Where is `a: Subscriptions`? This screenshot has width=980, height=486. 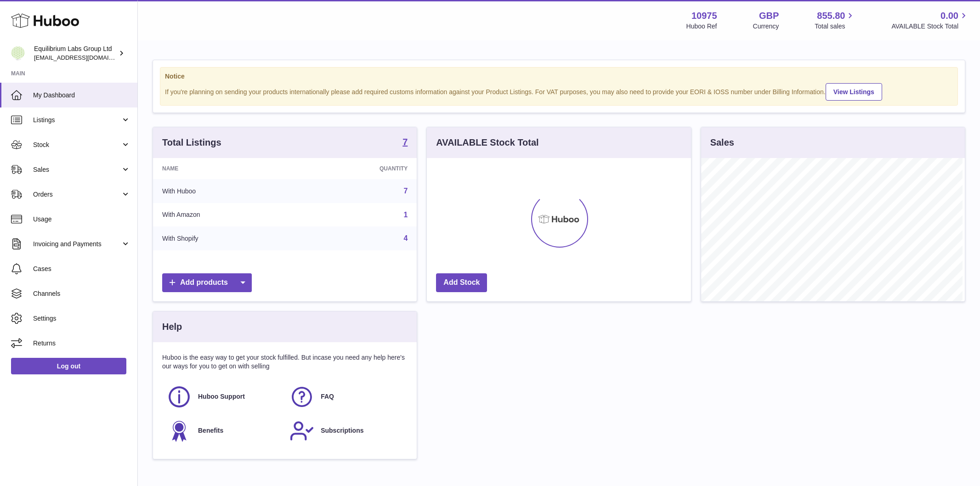
a: Subscriptions is located at coordinates (346, 431).